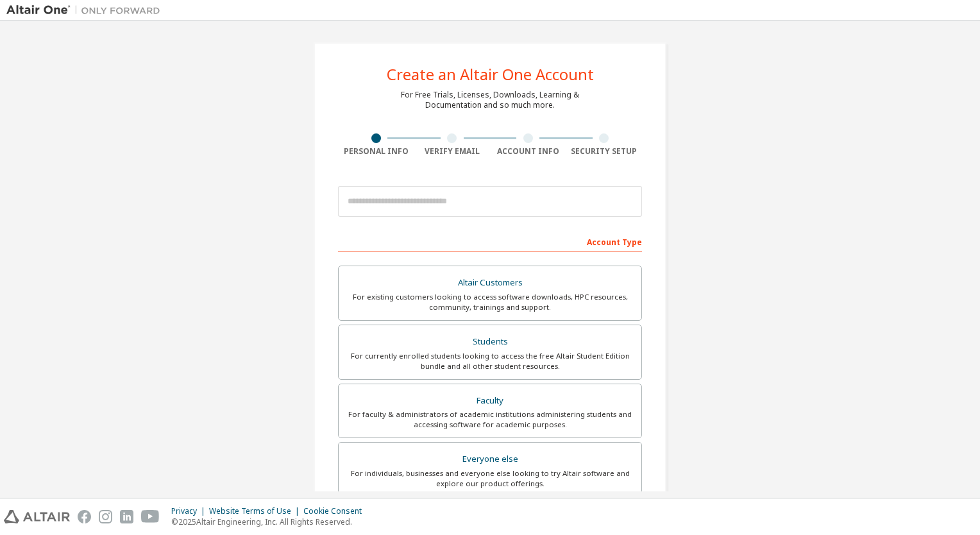 Image resolution: width=980 pixels, height=535 pixels. What do you see at coordinates (336, 512) in the screenshot?
I see `div: Cookie Consent` at bounding box center [336, 512].